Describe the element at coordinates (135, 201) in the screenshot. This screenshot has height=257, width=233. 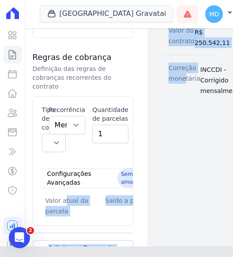
I see `dt: Saldo a prazo` at that location.